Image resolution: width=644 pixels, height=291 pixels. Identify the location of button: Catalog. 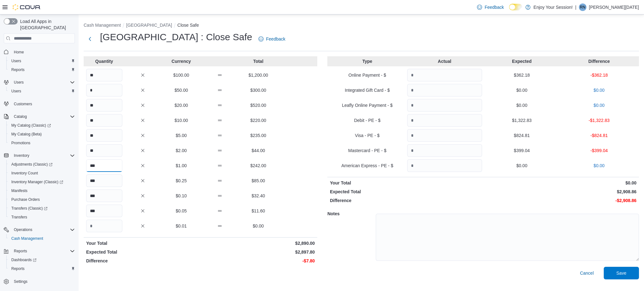
(39, 117).